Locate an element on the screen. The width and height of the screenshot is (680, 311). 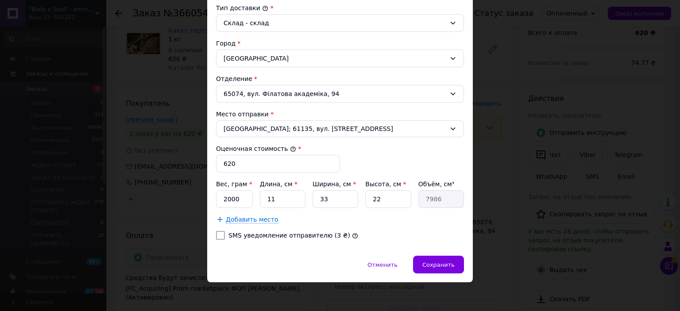
span: Отменить is located at coordinates (383, 265).